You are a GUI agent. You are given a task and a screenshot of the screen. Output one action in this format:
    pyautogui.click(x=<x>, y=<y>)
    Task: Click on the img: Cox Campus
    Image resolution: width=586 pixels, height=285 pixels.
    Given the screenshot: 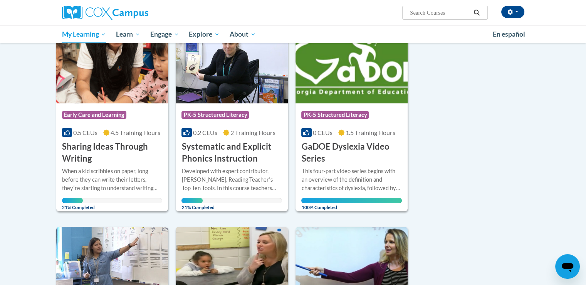 What is the action you would take?
    pyautogui.click(x=105, y=13)
    